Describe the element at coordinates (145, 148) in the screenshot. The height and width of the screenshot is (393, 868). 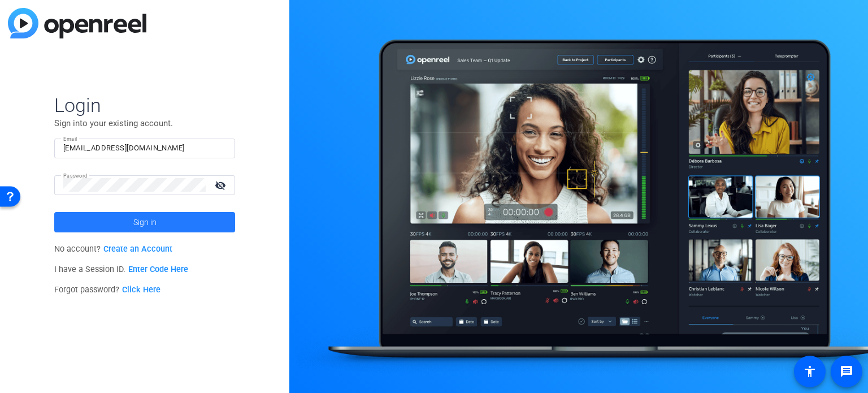
I see `input: Enter Email Address` at that location.